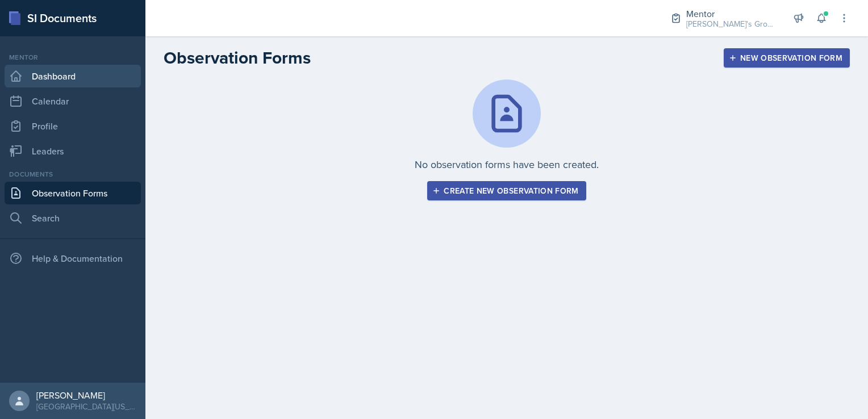  Describe the element at coordinates (72, 175) in the screenshot. I see `div: Documents` at that location.